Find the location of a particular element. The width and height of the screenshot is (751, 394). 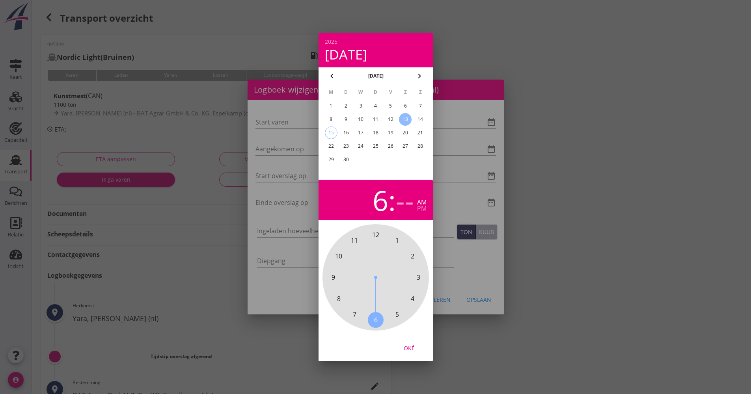

span: 1 is located at coordinates (396, 240).